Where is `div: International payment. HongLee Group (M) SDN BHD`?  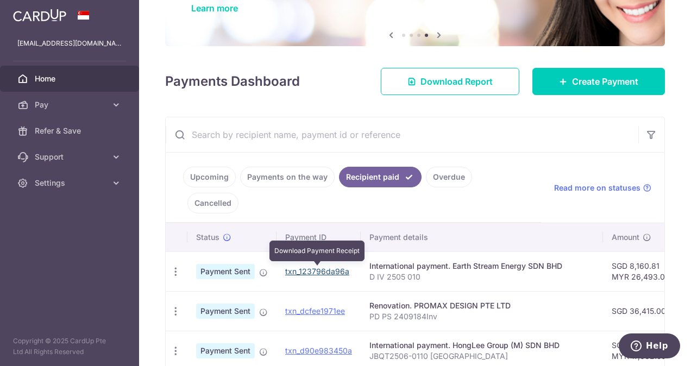
div: International payment. HongLee Group (M) SDN BHD is located at coordinates (482, 345).